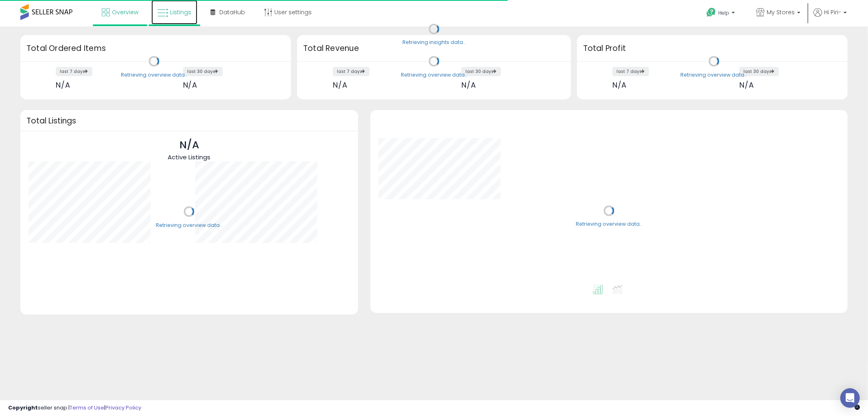 This screenshot has width=868, height=416. I want to click on span: DataHub, so click(232, 12).